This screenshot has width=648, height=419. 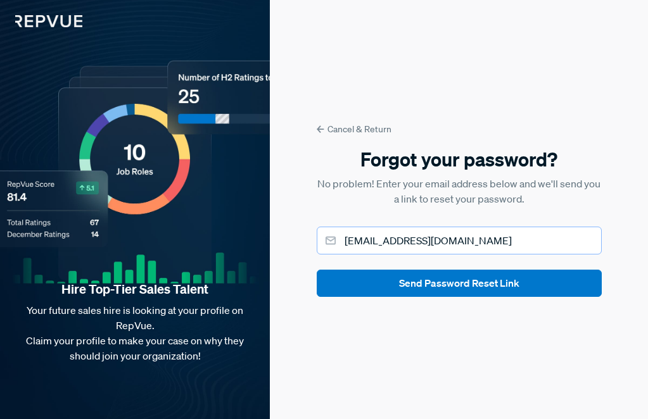 What do you see at coordinates (459, 283) in the screenshot?
I see `button: Send Password Reset Link` at bounding box center [459, 283].